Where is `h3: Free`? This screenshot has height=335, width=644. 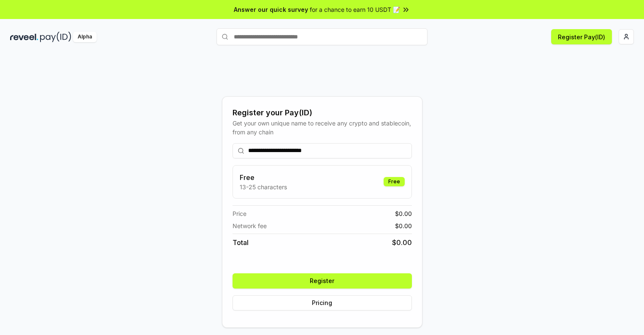
h3: Free is located at coordinates (263, 178).